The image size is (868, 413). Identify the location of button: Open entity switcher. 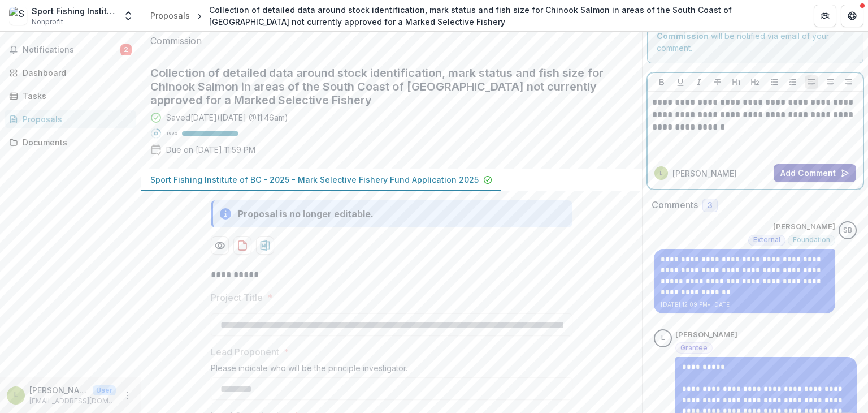
(128, 16).